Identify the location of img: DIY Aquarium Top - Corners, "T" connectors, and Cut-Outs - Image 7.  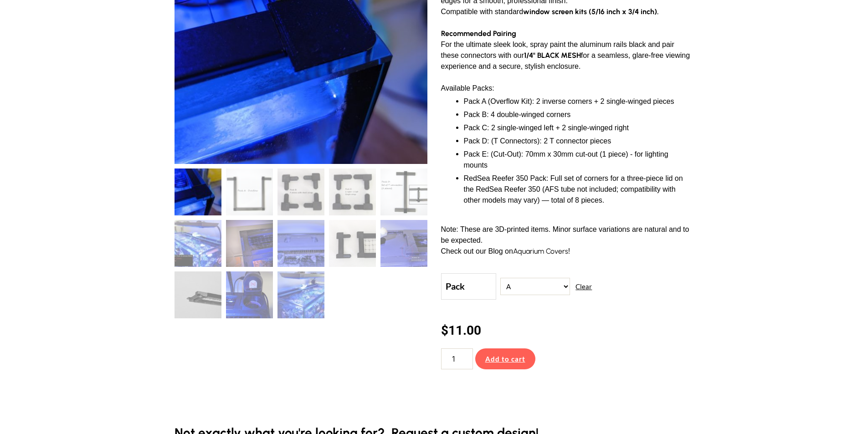
(249, 243).